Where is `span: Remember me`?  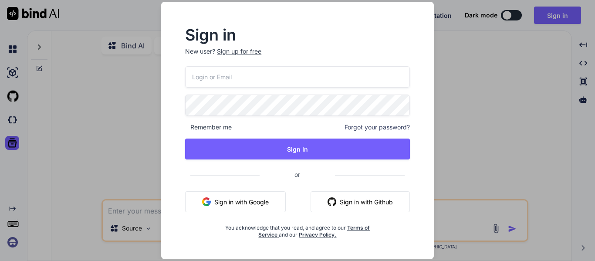
span: Remember me is located at coordinates (208, 127).